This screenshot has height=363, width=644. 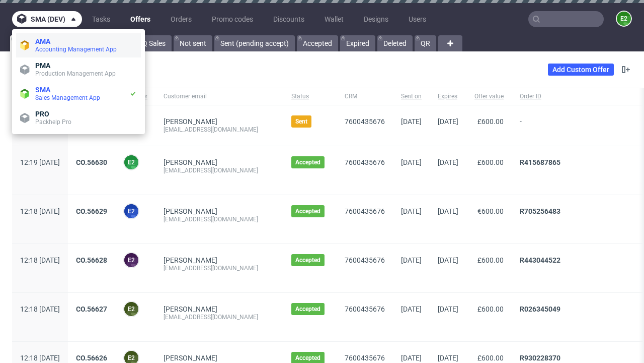 I want to click on a: All, so click(x=24, y=43).